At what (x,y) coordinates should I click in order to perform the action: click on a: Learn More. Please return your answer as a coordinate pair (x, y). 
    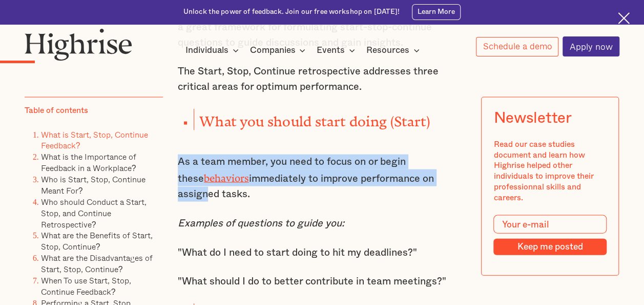
    Looking at the image, I should click on (436, 12).